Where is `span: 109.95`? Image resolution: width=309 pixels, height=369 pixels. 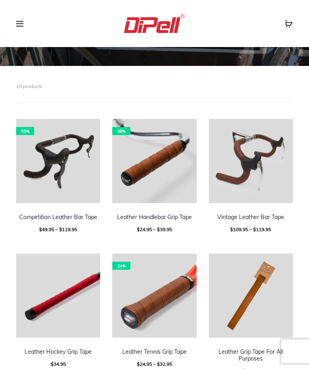 span: 109.95 is located at coordinates (239, 229).